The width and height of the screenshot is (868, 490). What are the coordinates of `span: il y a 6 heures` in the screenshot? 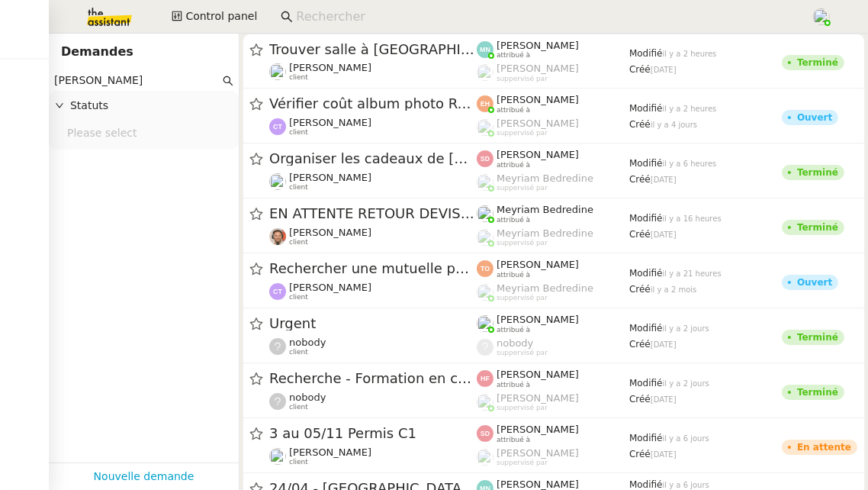 It's located at (690, 163).